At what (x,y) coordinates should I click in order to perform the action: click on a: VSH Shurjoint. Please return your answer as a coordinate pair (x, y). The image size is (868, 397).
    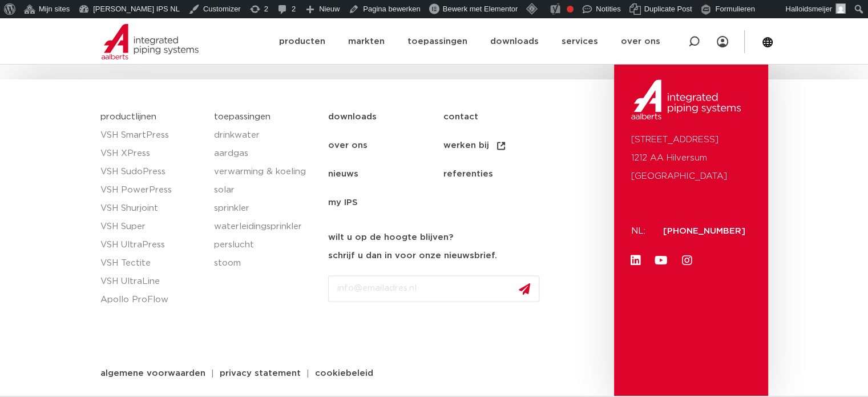
    Looking at the image, I should click on (152, 209).